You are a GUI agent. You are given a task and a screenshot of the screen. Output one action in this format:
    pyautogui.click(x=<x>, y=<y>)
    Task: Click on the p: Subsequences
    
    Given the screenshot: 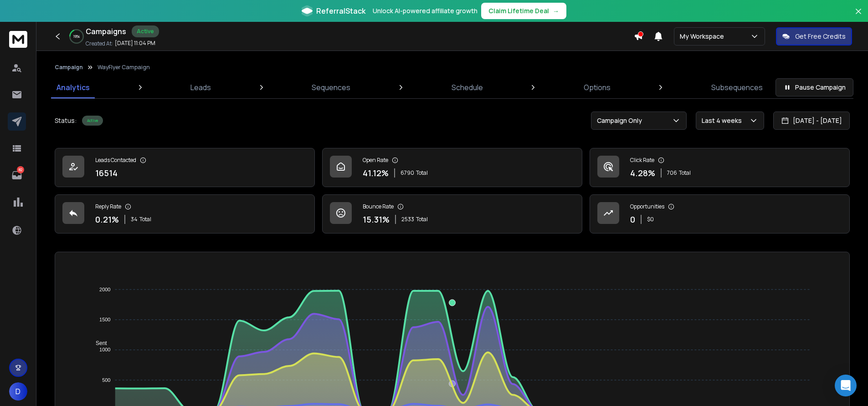 What is the action you would take?
    pyautogui.click(x=737, y=87)
    